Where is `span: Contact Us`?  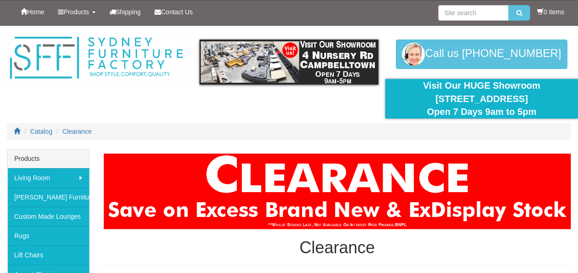 span: Contact Us is located at coordinates (176, 12).